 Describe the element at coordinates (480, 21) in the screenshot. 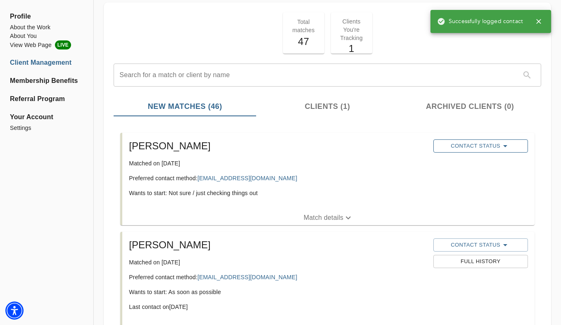

I see `span: Successfully logged contact` at that location.